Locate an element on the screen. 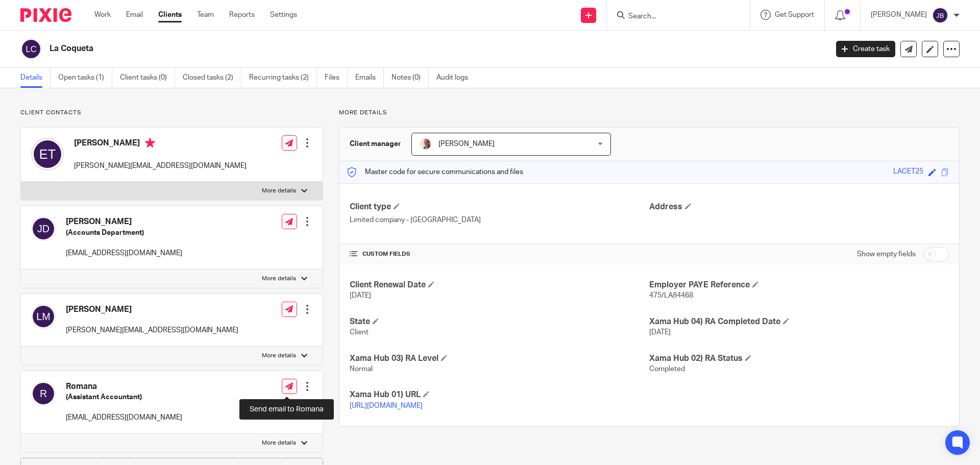  h4: Client Renewal Date is located at coordinates (499, 285).